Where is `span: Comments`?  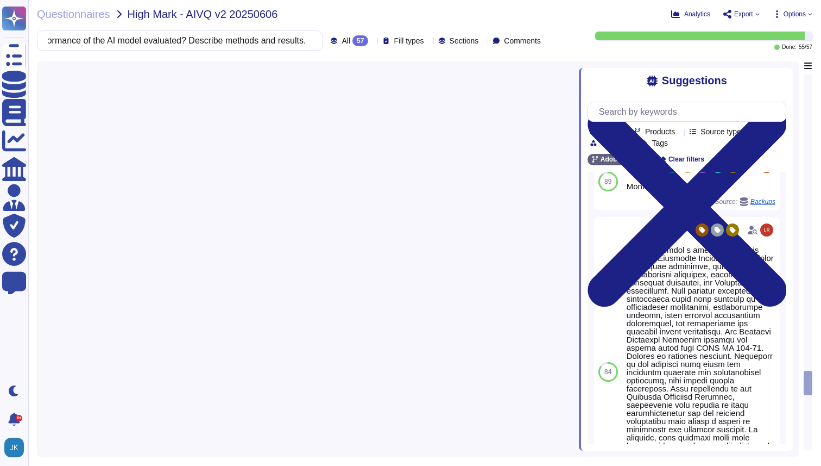 span: Comments is located at coordinates (523, 41).